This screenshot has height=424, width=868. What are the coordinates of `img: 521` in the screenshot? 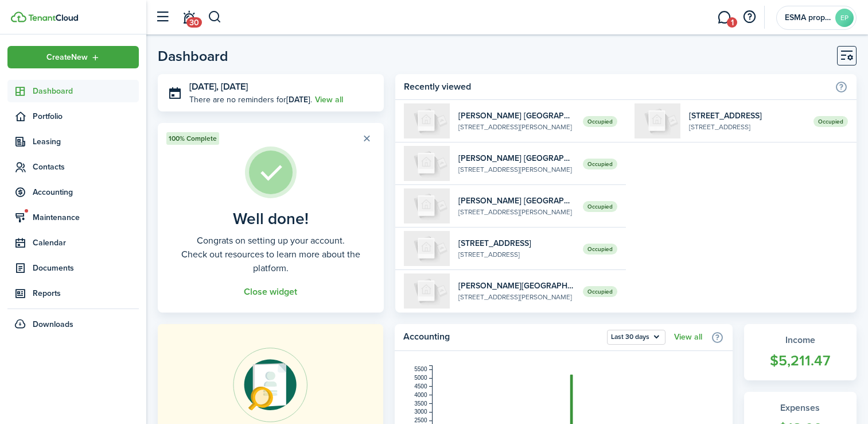 It's located at (426, 206).